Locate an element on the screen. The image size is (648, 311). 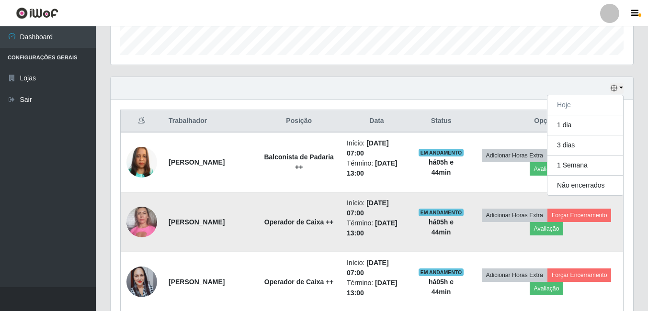
button: 3 dias is located at coordinates (585, 146).